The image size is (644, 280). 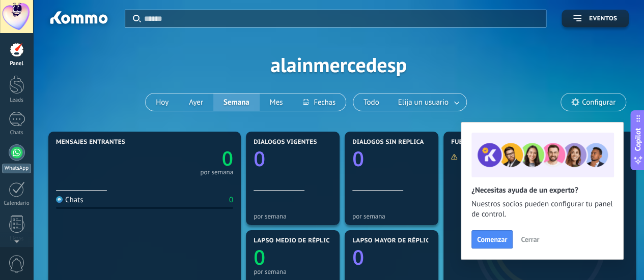 I want to click on button: Hoy, so click(x=162, y=102).